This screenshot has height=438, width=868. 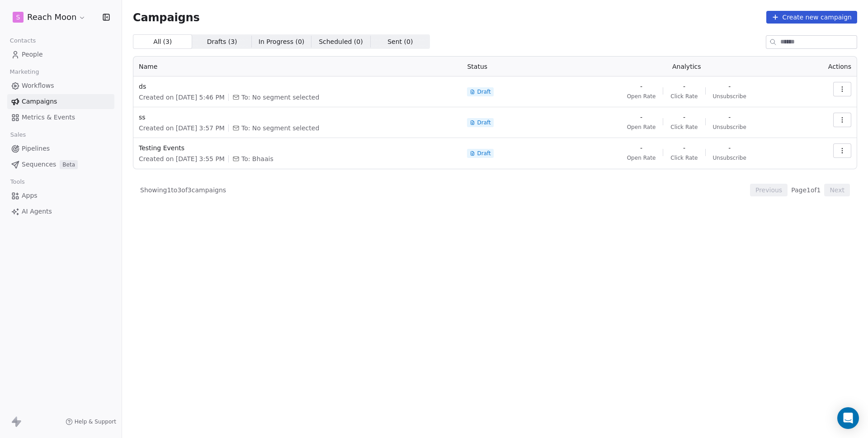 What do you see at coordinates (222, 41) in the screenshot?
I see `span: Drafts ( 3 )` at bounding box center [222, 41].